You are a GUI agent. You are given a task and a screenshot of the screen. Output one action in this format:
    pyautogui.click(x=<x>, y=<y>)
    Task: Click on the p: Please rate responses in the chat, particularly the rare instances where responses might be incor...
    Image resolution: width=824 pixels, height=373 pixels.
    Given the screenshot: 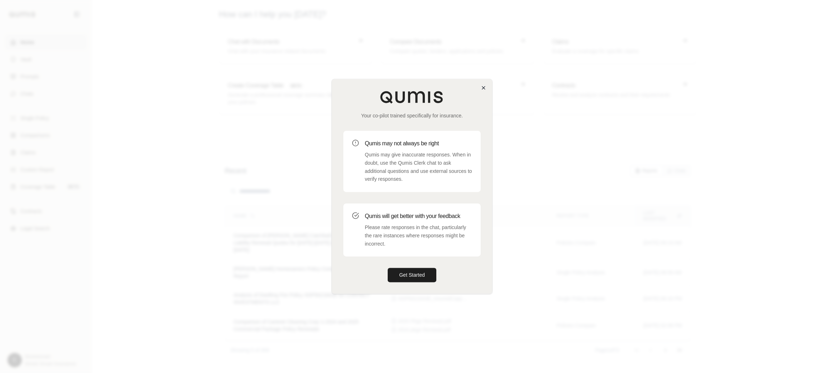 What is the action you would take?
    pyautogui.click(x=419, y=235)
    